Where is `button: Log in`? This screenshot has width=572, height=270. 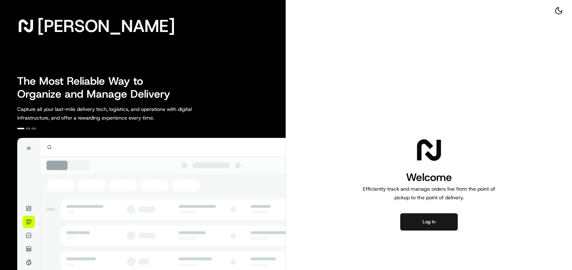 button: Log in is located at coordinates (429, 222).